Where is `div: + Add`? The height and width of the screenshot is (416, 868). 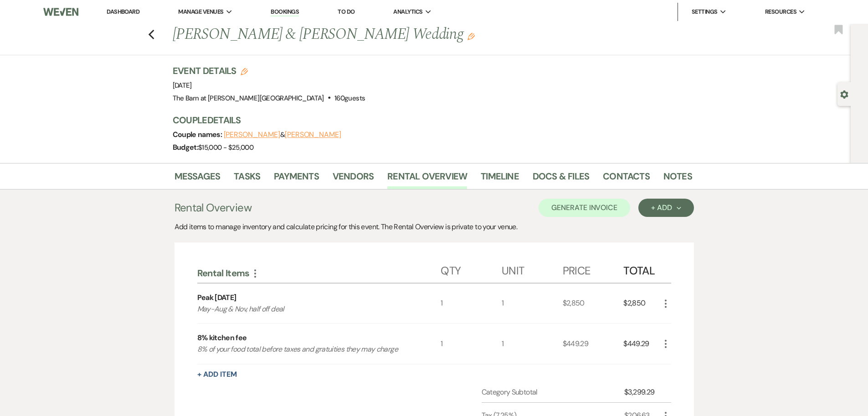
div: + Add is located at coordinates (666, 208).